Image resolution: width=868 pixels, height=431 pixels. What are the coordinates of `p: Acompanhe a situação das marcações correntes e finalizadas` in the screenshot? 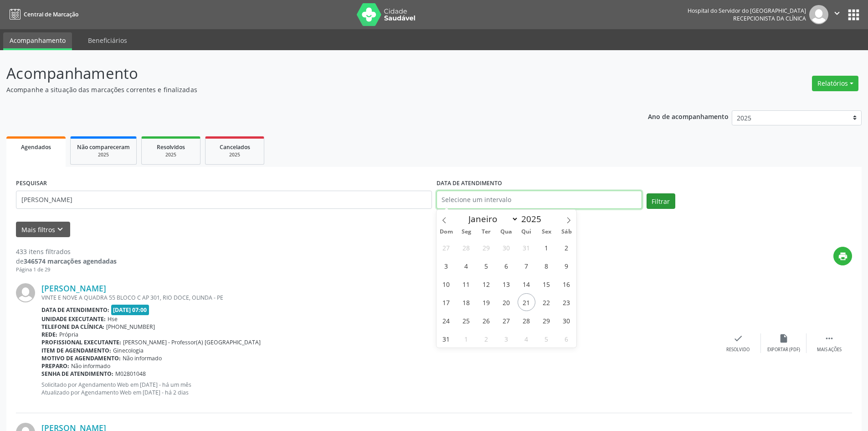 It's located at (306, 90).